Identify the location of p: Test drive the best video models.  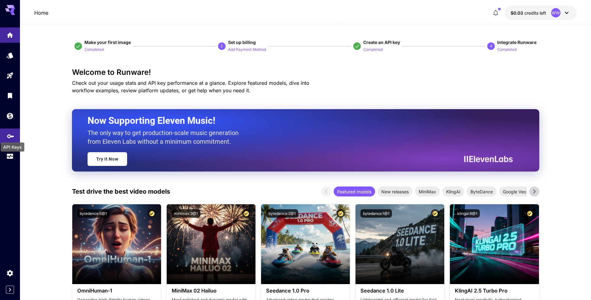
(121, 191).